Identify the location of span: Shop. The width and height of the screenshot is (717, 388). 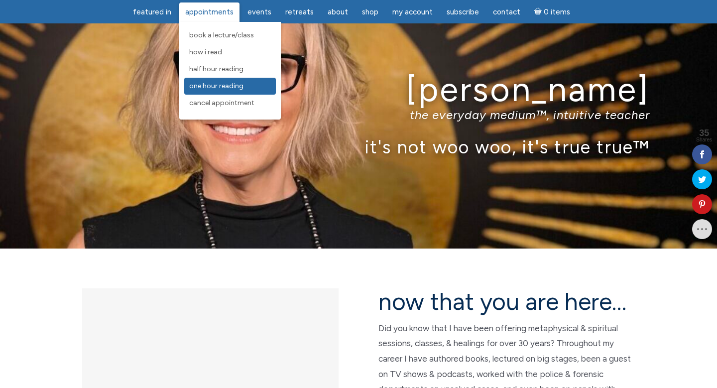
(370, 12).